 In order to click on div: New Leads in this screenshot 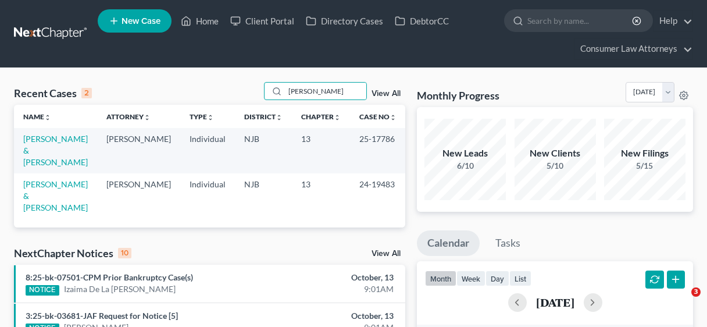, I will do `click(465, 153)`.